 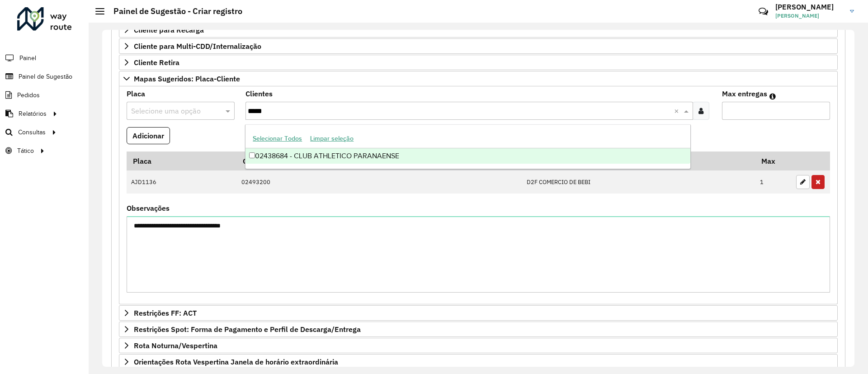 What do you see at coordinates (165, 313) in the screenshot?
I see `span: Restrições FF: ACT` at bounding box center [165, 313].